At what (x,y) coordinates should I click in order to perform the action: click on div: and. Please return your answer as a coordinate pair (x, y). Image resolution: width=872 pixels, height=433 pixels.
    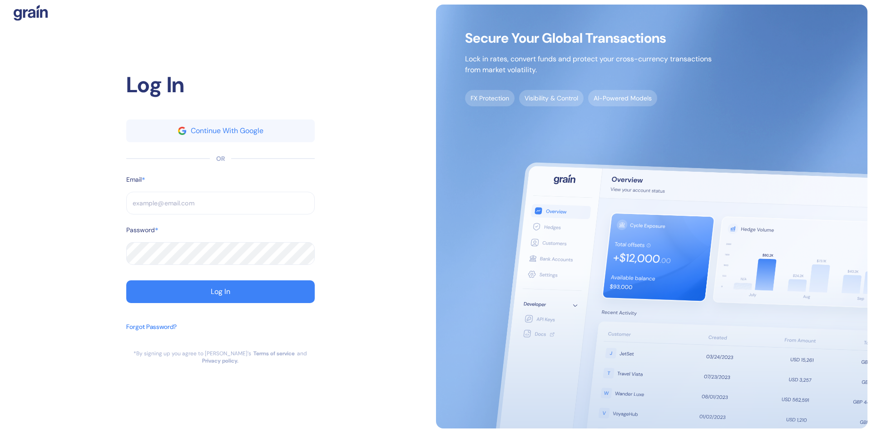
    Looking at the image, I should click on (302, 353).